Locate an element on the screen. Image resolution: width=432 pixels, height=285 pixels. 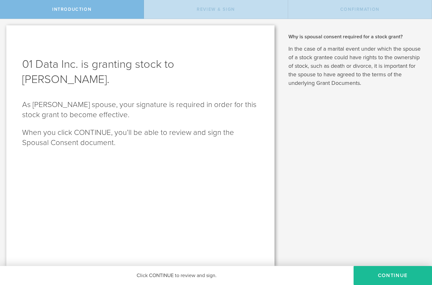
span: Confirmation is located at coordinates (360, 9).